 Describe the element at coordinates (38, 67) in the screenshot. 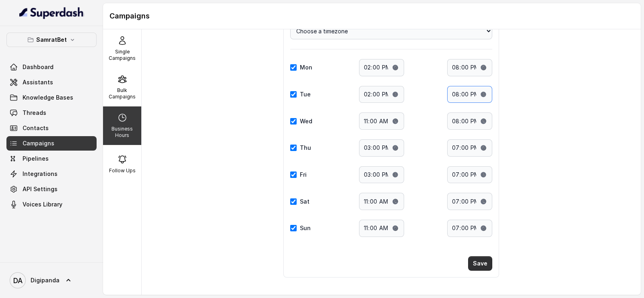

I see `span: Dashboard` at that location.